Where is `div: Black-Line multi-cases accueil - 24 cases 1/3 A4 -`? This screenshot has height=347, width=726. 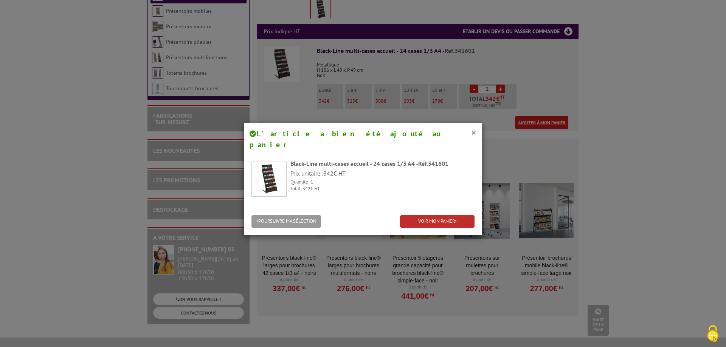
div: Black-Line multi-cases accueil - 24 cases 1/3 A4 - is located at coordinates (382, 164).